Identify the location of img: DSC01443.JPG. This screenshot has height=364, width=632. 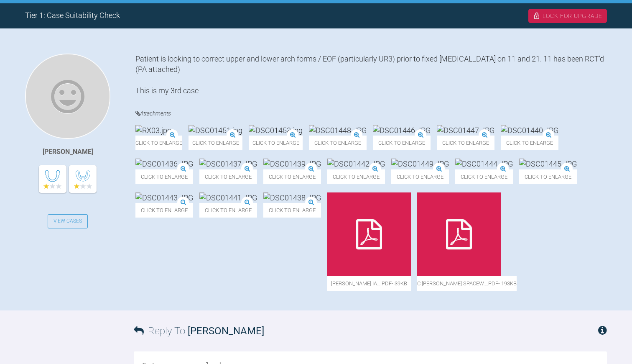
(164, 198).